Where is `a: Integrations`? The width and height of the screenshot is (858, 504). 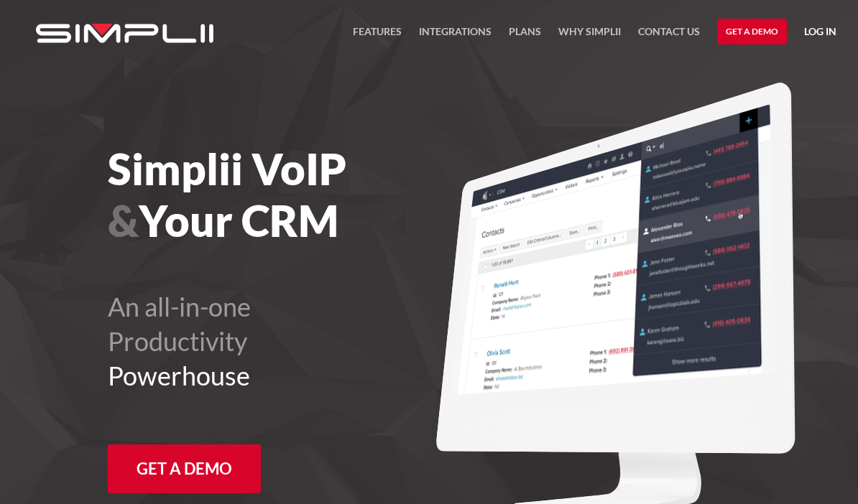 a: Integrations is located at coordinates (455, 36).